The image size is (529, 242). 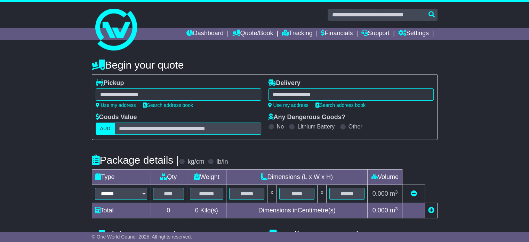 I want to click on h4: Pickup Instructions, so click(x=176, y=235).